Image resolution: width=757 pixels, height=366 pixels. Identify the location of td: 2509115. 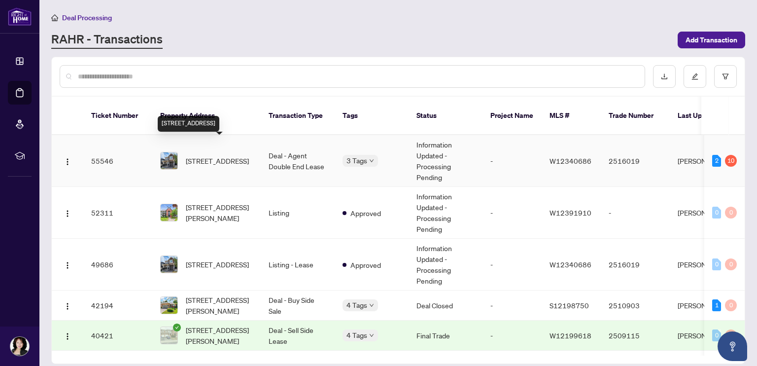
(636, 335).